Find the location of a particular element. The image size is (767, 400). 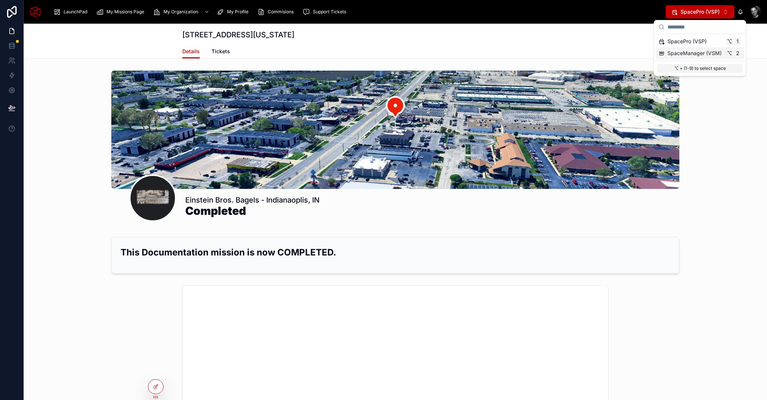

span: My Missions Page is located at coordinates (125, 12).